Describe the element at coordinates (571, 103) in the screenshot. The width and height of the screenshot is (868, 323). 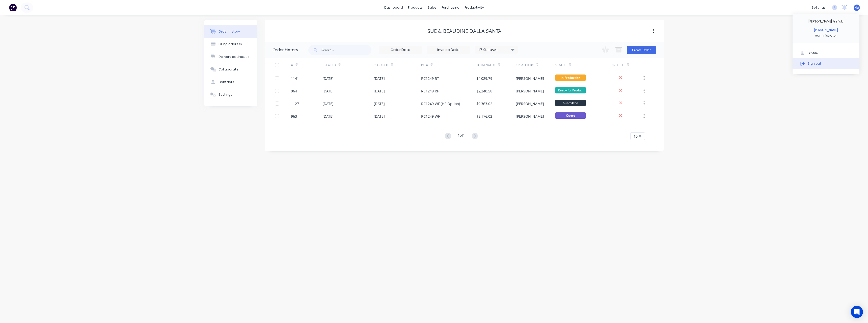
I see `span: Submitted` at that location.